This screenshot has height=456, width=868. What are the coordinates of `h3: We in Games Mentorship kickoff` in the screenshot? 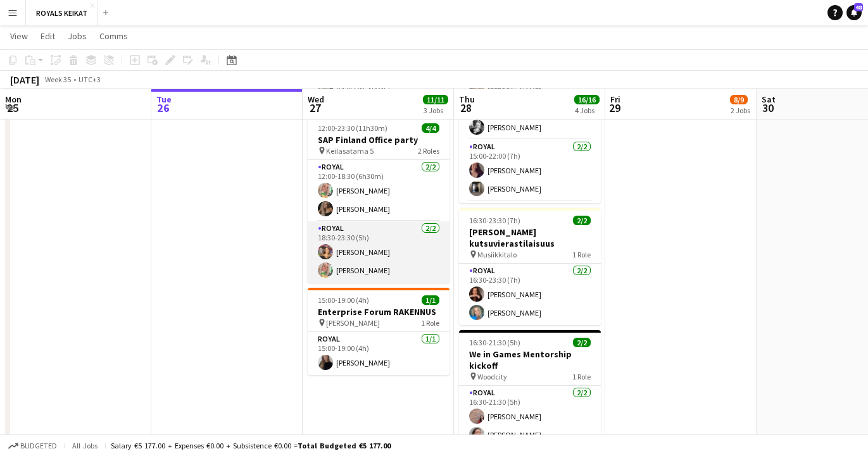 It's located at (530, 360).